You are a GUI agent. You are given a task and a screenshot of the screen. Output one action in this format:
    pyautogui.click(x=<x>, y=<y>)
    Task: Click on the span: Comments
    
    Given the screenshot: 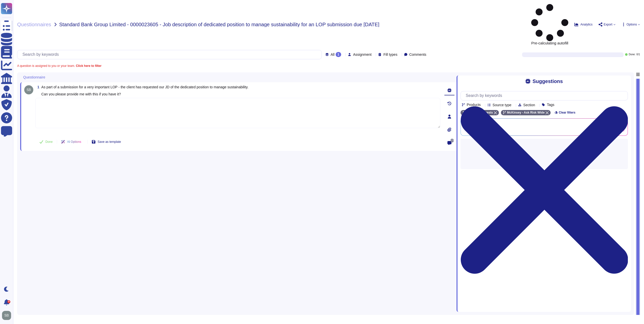 What is the action you would take?
    pyautogui.click(x=418, y=54)
    